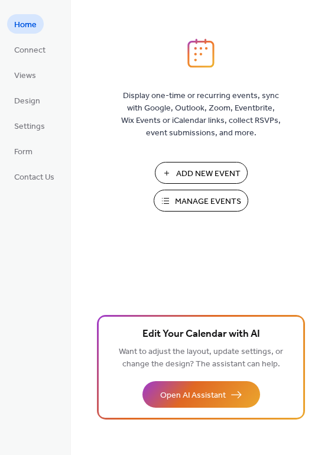 The height and width of the screenshot is (455, 331). What do you see at coordinates (201, 358) in the screenshot?
I see `span: Want to adjust the layout, update settings, or change the design? The assistant can help.` at bounding box center [201, 358].